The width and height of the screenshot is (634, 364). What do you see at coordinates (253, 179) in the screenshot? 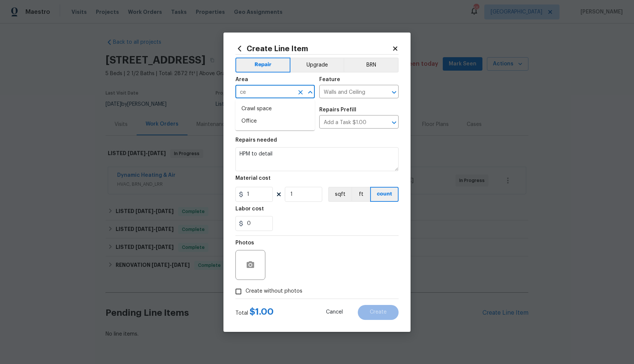
I see `h5: Material cost` at bounding box center [253, 179].